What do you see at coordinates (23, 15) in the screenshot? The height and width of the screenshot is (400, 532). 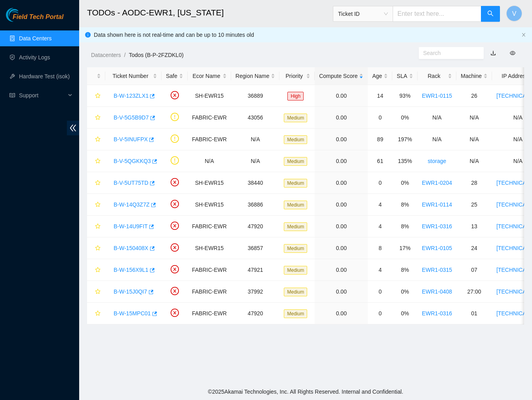 I see `img: Akamai Technologies` at bounding box center [23, 15].